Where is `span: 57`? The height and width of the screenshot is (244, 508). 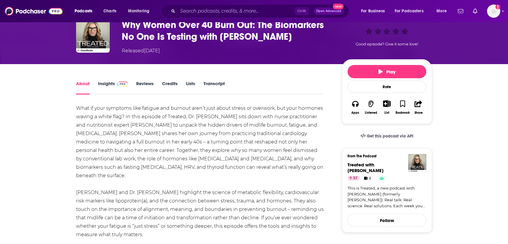 span: 57 is located at coordinates (355, 178).